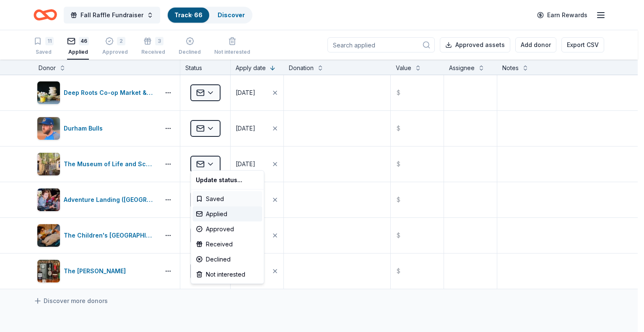  Describe the element at coordinates (227, 214) in the screenshot. I see `div: Applied` at that location.